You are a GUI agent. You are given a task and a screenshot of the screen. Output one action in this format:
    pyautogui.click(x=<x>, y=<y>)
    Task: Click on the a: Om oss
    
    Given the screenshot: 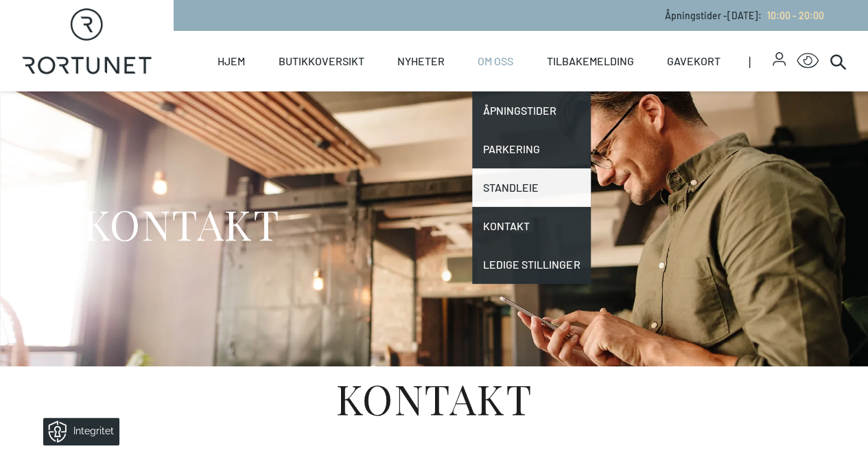 What is the action you would take?
    pyautogui.click(x=495, y=61)
    